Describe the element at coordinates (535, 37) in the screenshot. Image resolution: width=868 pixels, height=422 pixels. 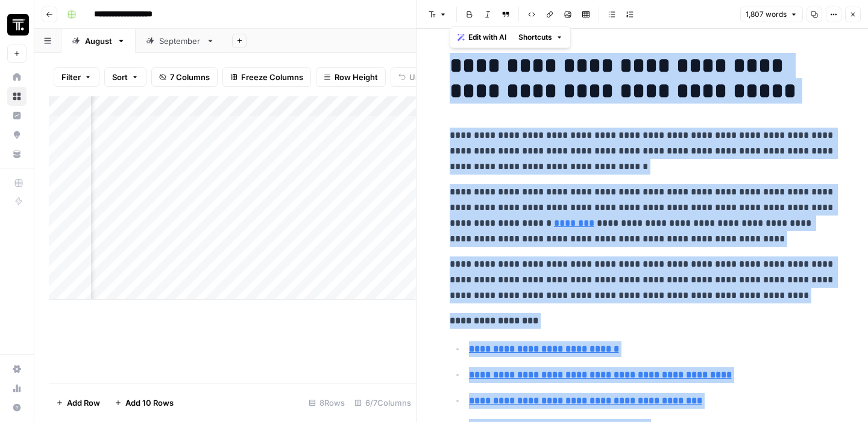
I see `span: Shortcuts` at that location.